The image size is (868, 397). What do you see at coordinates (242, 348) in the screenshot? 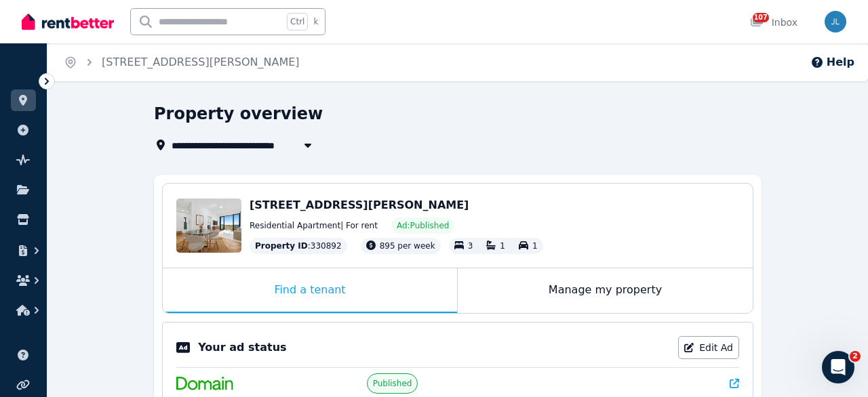
I see `p: Your ad status` at bounding box center [242, 348].